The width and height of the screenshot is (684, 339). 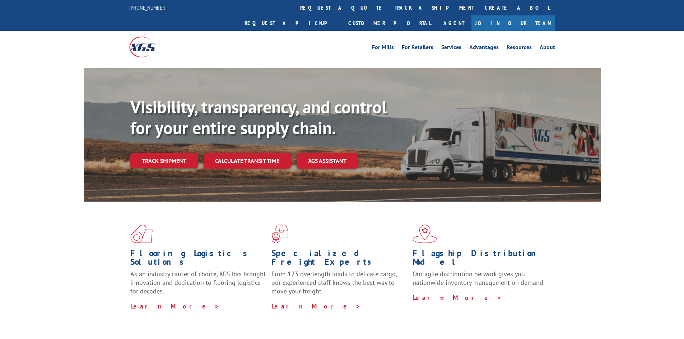 What do you see at coordinates (198, 283) in the screenshot?
I see `span: As an industry carrier of choice, XGS has brought innovation and dedication to flooring logistics...` at bounding box center [198, 283].